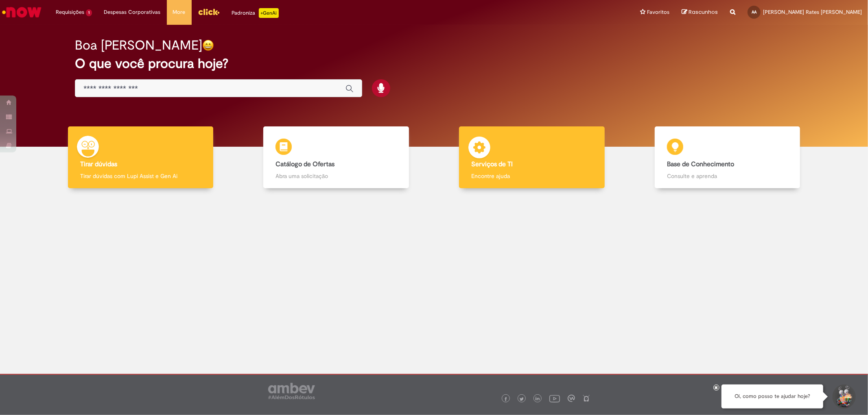  I want to click on img: logo_footer_youtube.png, so click(555, 399).